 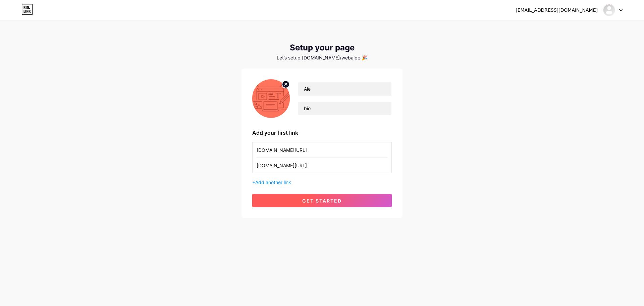 What do you see at coordinates (345, 109) in the screenshot?
I see `input: bio` at bounding box center [345, 109].